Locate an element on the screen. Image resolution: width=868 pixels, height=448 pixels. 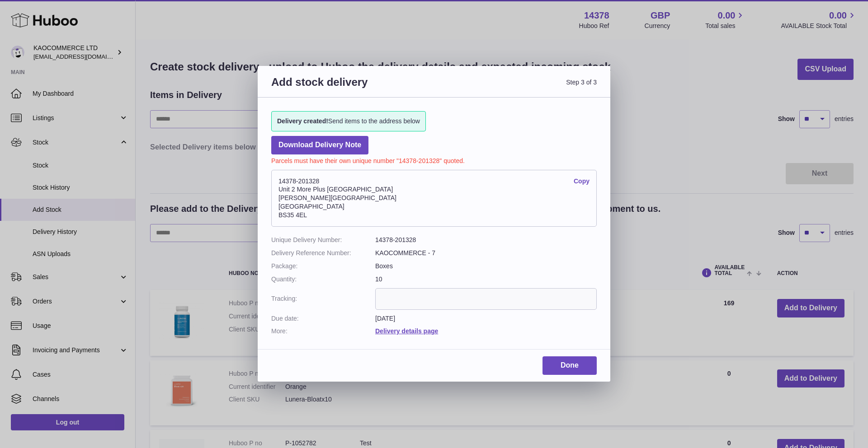
p: Parcels must have their own unique number "14378-201328" quoted. is located at coordinates (434, 160).